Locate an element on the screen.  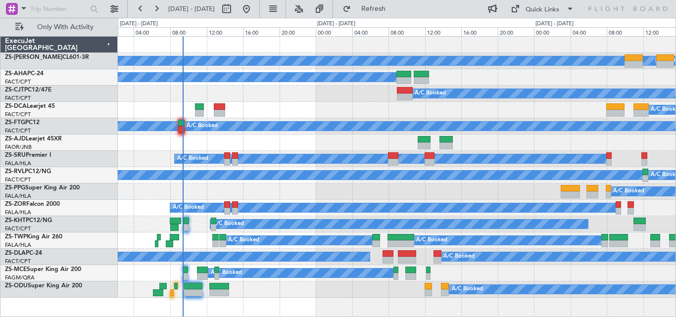
span: ZS-DCA is located at coordinates (16, 106).